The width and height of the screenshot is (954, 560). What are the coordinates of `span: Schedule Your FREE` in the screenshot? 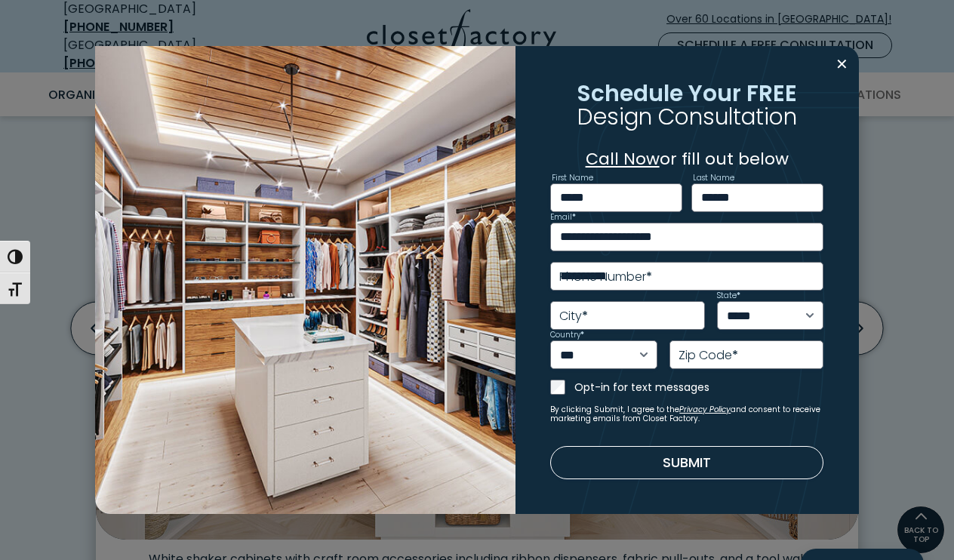 It's located at (687, 93).